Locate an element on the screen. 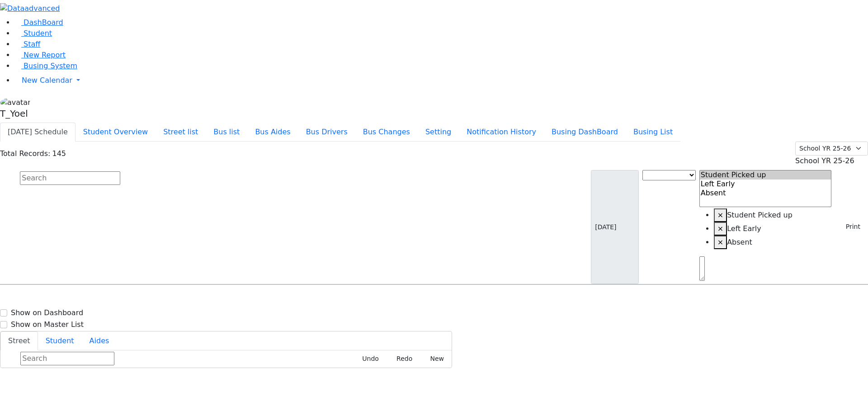  span: Busing System is located at coordinates (51, 66).